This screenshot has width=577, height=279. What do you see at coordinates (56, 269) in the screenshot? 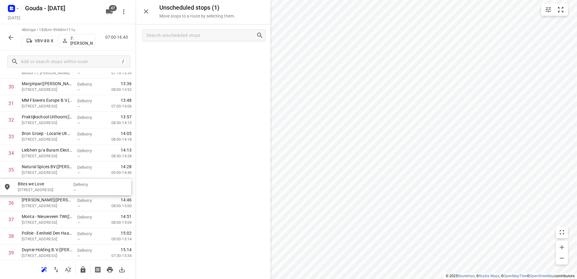
I see `span: Reverse route` at bounding box center [56, 269].